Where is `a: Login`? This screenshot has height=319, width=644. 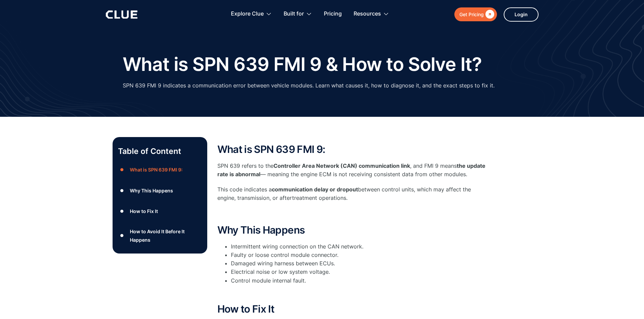 a: Login is located at coordinates (521, 15).